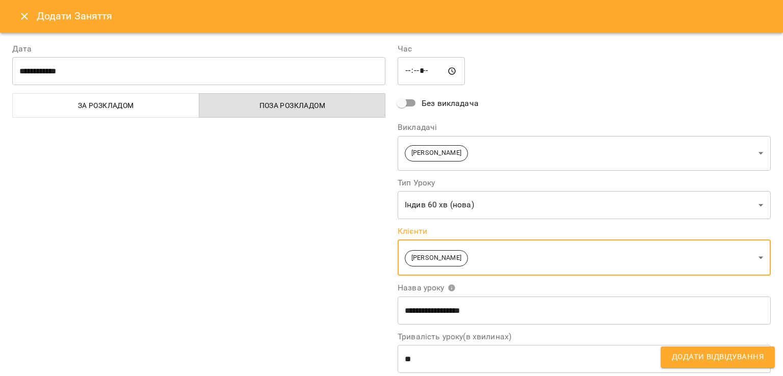 This screenshot has width=783, height=376. Describe the element at coordinates (584, 49) in the screenshot. I see `label: Час` at that location.